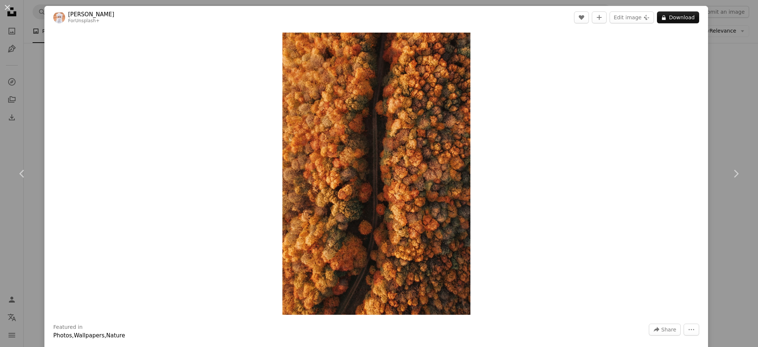 Image resolution: width=758 pixels, height=347 pixels. I want to click on a: Next, so click(736, 174).